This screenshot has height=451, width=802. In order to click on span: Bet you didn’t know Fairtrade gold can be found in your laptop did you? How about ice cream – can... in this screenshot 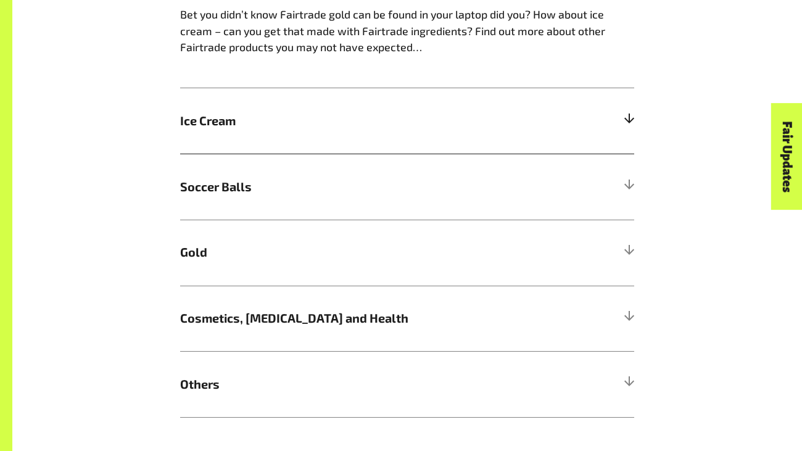, I will do `click(392, 30)`.